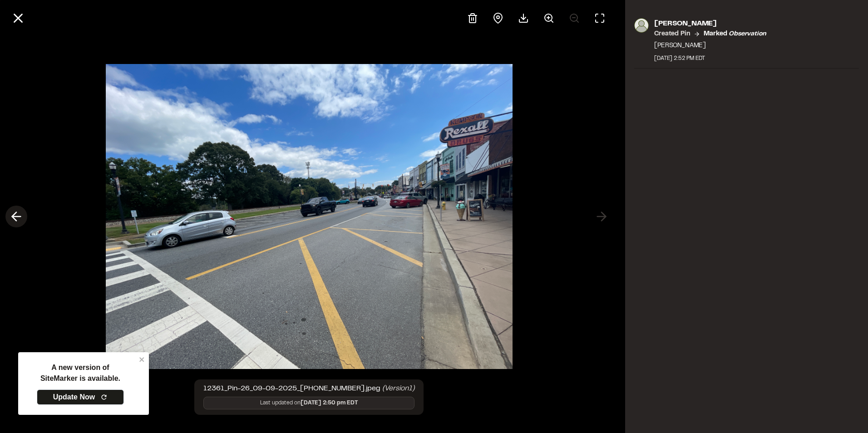  I want to click on p: Created Pin, so click(672, 34).